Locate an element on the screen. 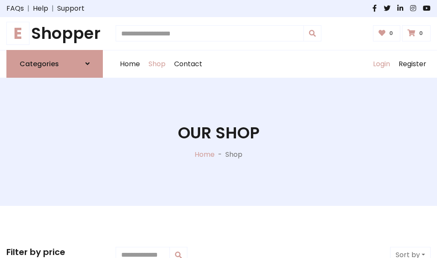 The image size is (437, 258). h6: Categories is located at coordinates (39, 64).